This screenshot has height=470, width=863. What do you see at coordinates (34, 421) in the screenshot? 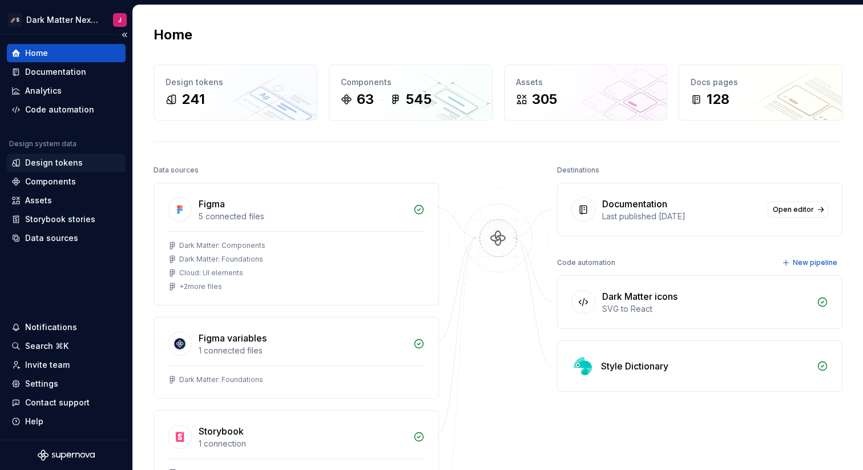
I see `div: Help` at bounding box center [34, 421].